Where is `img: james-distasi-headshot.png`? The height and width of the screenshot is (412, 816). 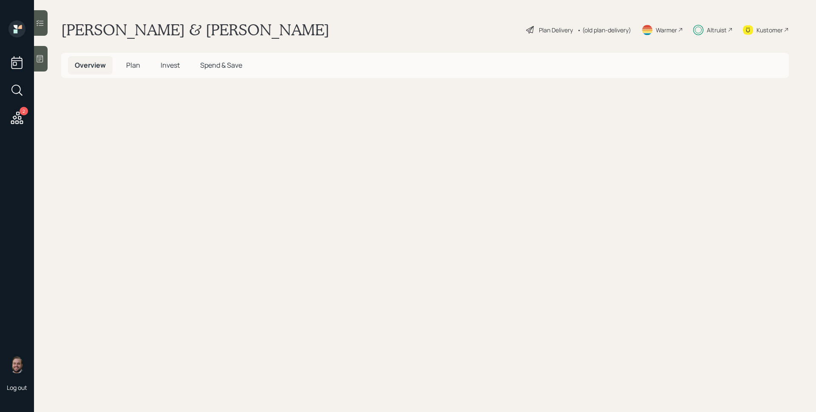
img: james-distasi-headshot.png is located at coordinates (17, 364).